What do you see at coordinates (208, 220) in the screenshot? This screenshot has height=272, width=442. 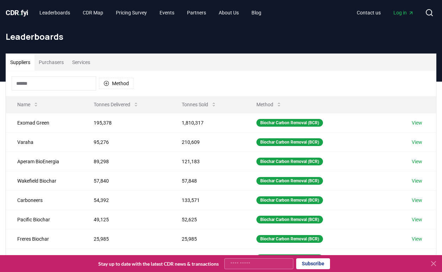 I see `td: 52,625` at bounding box center [208, 220].